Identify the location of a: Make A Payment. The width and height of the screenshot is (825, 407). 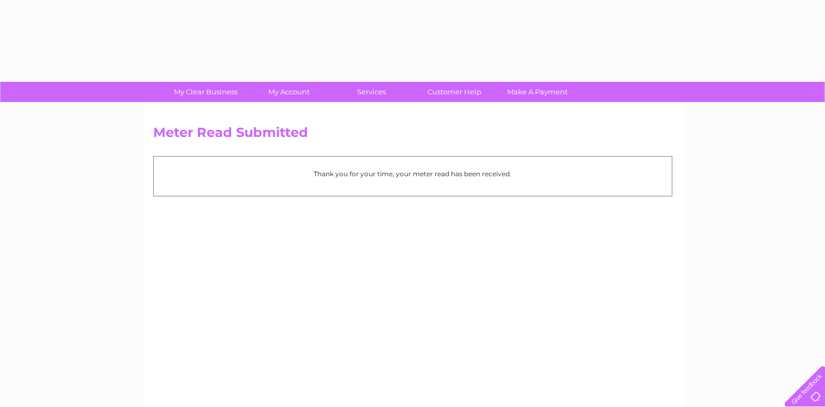
(537, 92).